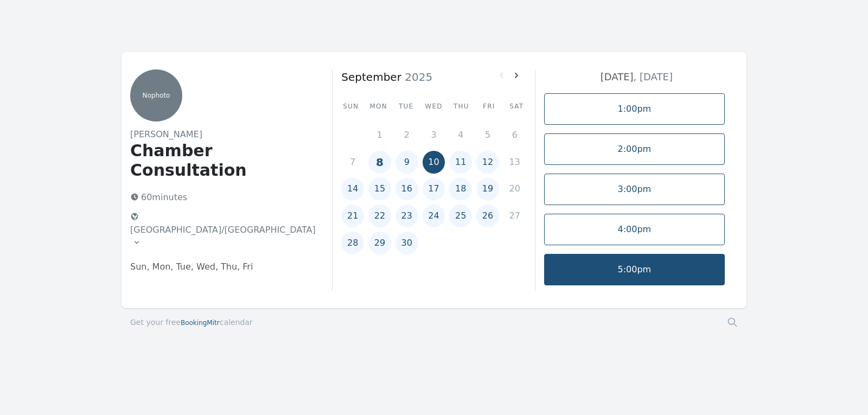 This screenshot has width=868, height=415. Describe the element at coordinates (461, 216) in the screenshot. I see `button: 25` at that location.